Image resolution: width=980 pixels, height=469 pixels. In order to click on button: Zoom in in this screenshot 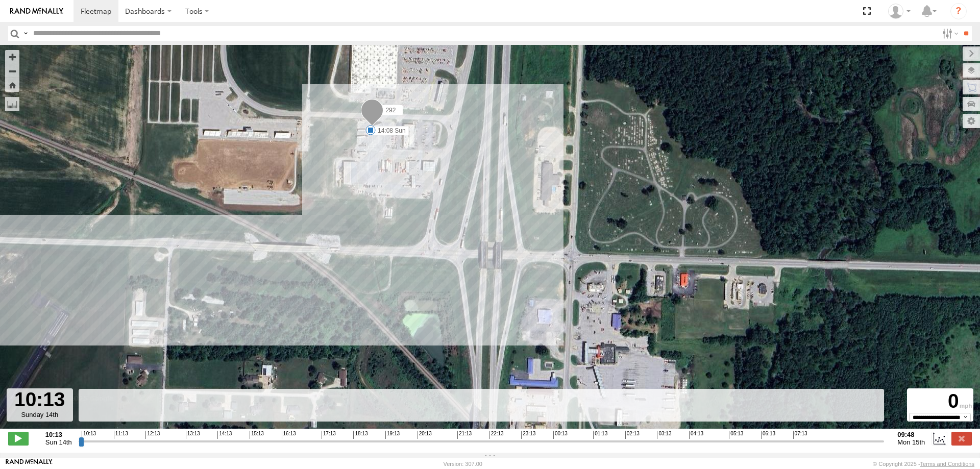, I will do `click(12, 57)`.